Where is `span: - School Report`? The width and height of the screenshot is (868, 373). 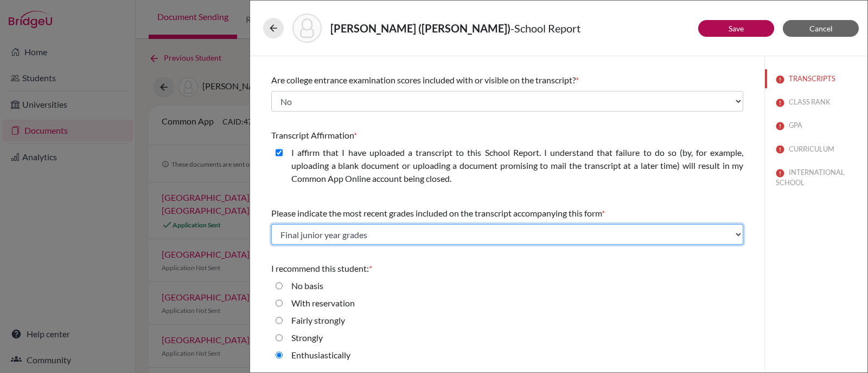
span: - School Report is located at coordinates (545, 28).